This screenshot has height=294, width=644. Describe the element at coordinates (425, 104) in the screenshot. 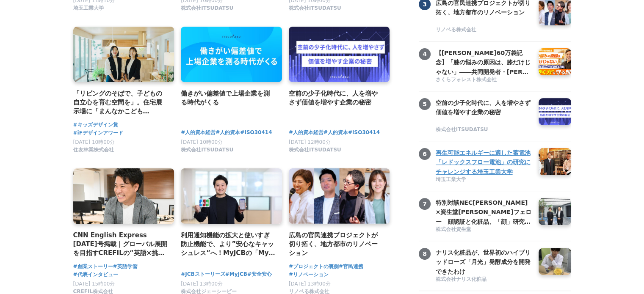

I see `span: 5` at that location.